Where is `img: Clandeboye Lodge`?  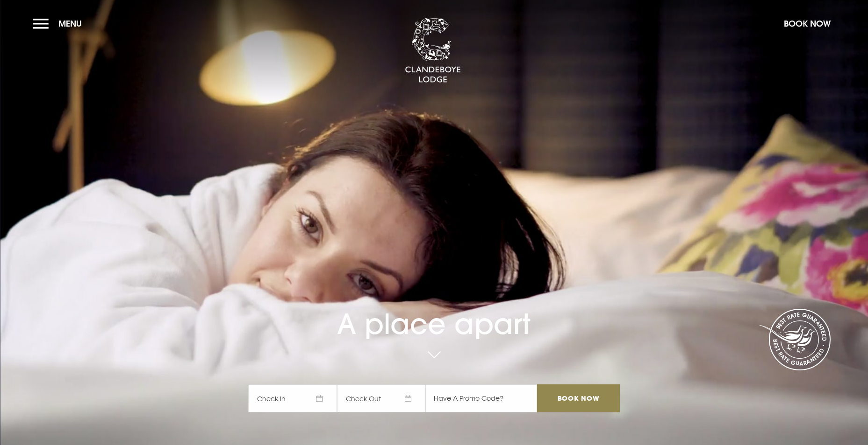 img: Clandeboye Lodge is located at coordinates (433, 51).